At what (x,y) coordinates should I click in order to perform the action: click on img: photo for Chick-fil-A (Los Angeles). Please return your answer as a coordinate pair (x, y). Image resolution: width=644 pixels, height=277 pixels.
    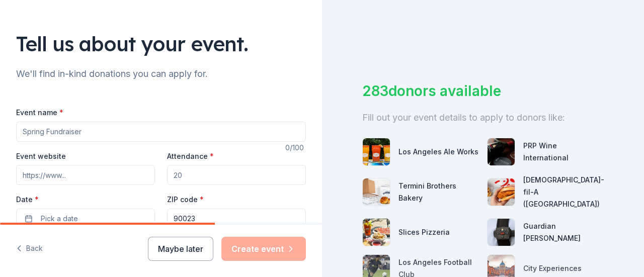
    Looking at the image, I should click on (501, 192).